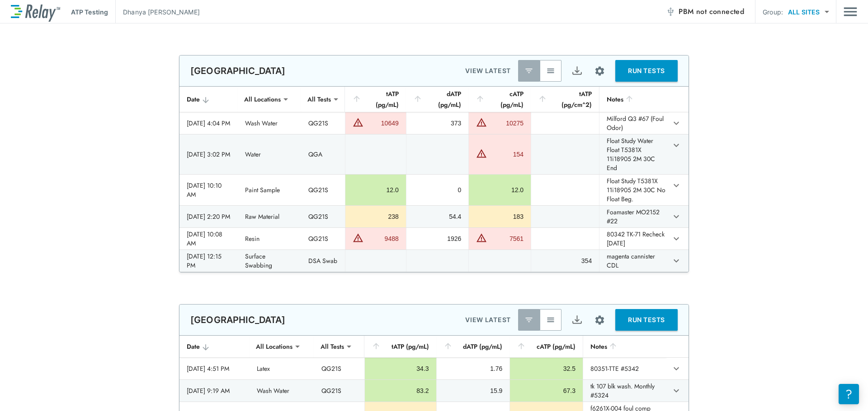 This screenshot has height=411, width=868. Describe the element at coordinates (382, 239) in the screenshot. I see `div: 9488` at that location.